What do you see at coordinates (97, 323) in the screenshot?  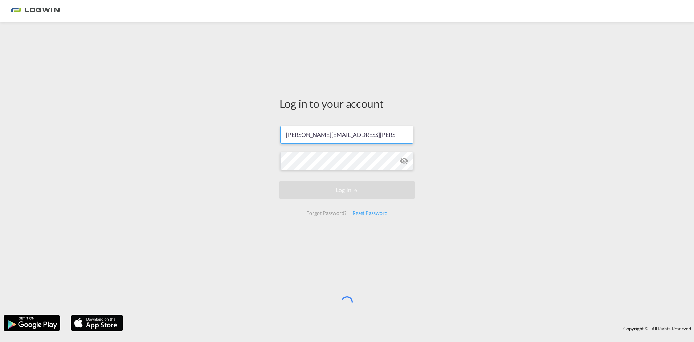 I see `img: apple.png` at bounding box center [97, 323].